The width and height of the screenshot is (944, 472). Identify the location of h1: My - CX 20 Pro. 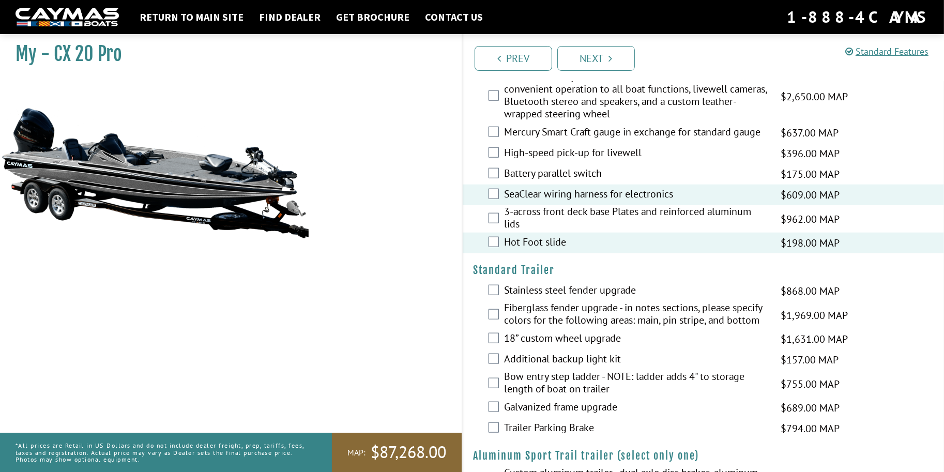
(225, 54).